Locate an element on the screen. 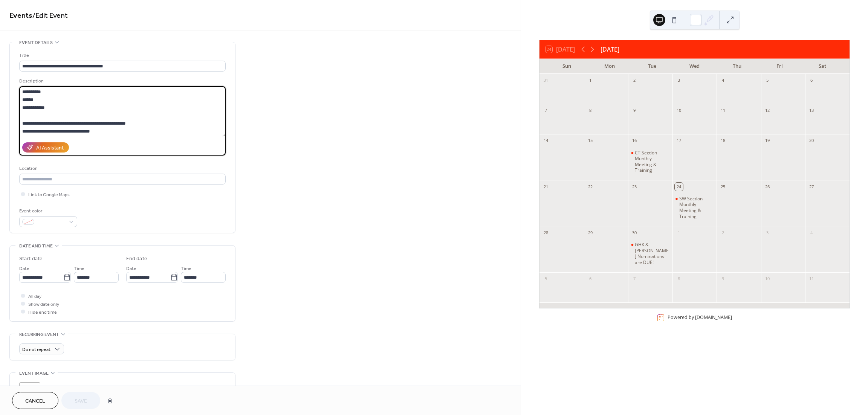 The width and height of the screenshot is (868, 415). div: 12 is located at coordinates (767, 110).